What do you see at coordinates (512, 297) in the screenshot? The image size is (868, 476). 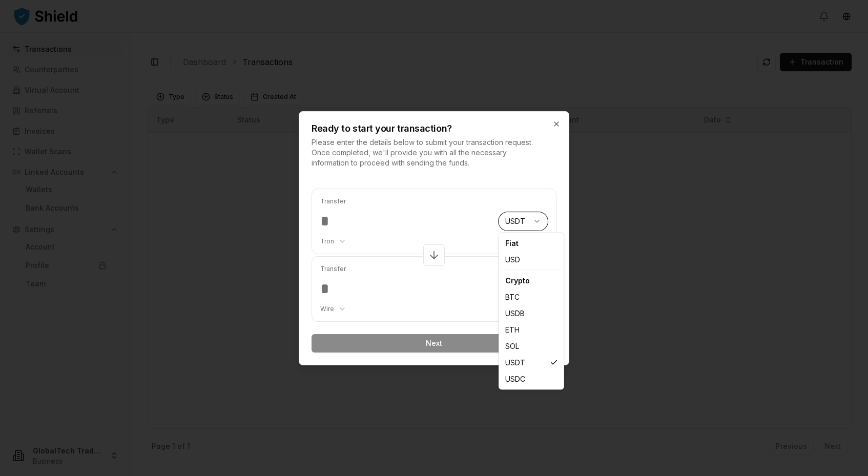 I see `span: BTC` at bounding box center [512, 297].